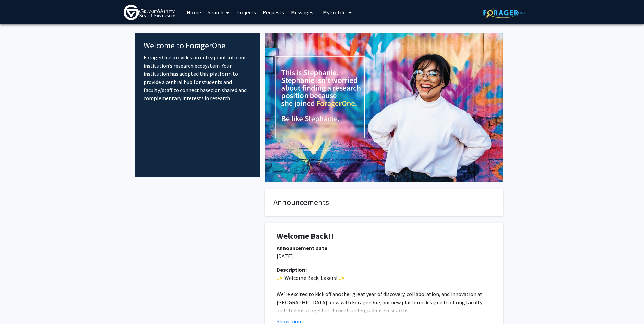  What do you see at coordinates (194, 12) in the screenshot?
I see `a: Home` at bounding box center [194, 12].